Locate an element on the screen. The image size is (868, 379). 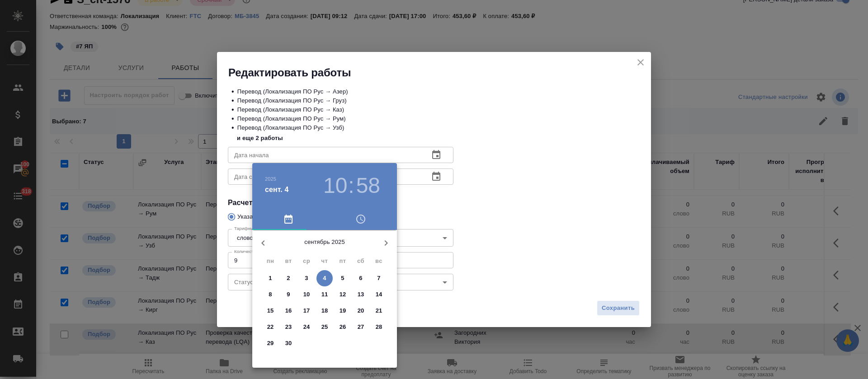
button: 14 is located at coordinates (379, 295).